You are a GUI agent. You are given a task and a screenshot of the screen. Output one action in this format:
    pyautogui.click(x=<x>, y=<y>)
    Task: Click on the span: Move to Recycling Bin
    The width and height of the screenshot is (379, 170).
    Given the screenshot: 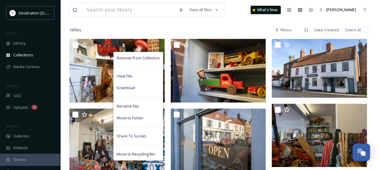 What is the action you would take?
    pyautogui.click(x=136, y=154)
    